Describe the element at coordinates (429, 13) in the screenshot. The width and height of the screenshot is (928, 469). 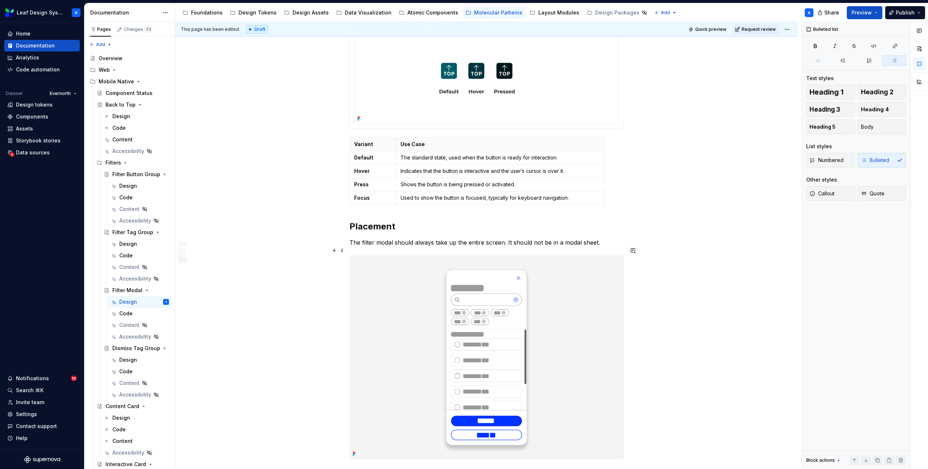
I see `a: Atomic Components` at that location.